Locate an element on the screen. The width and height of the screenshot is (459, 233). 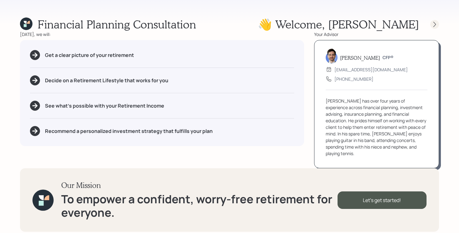
div: Let's get started! is located at coordinates (382, 200).